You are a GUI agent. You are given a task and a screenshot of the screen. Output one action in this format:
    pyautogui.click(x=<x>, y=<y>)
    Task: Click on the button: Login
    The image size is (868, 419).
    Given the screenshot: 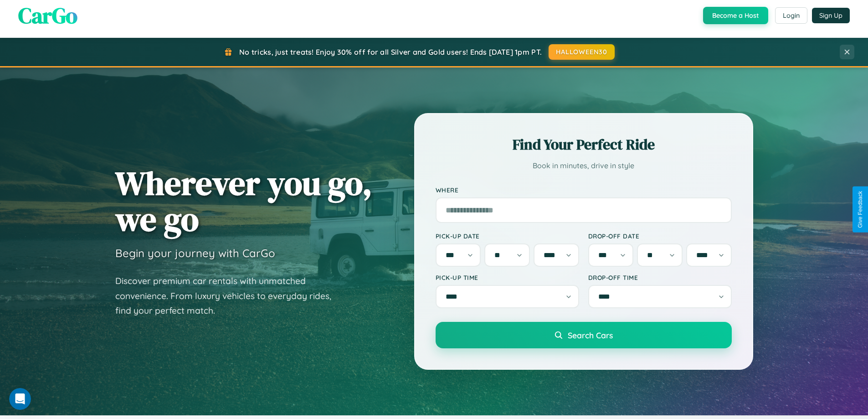 What is the action you would take?
    pyautogui.click(x=791, y=16)
    